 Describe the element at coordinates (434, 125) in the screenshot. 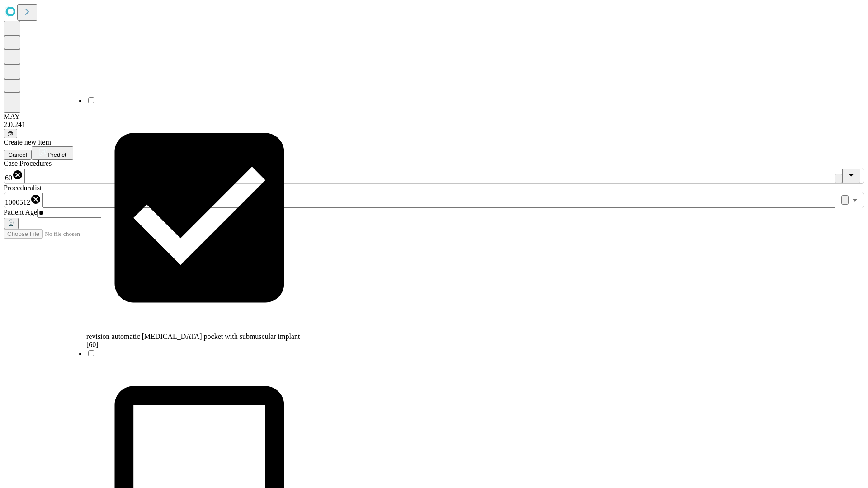

I see `div: 2.0.241` at that location.